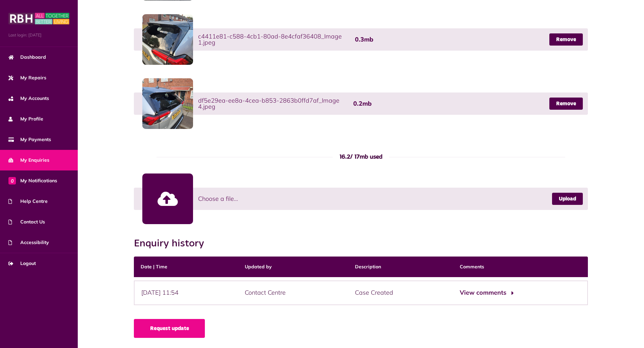 Image resolution: width=644 pixels, height=348 pixels. I want to click on span: Contact Us, so click(27, 222).